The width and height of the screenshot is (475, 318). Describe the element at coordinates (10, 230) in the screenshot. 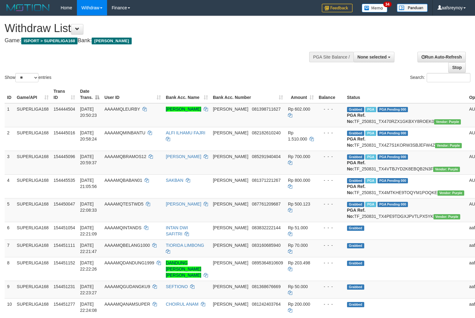

I see `td: 6` at that location.